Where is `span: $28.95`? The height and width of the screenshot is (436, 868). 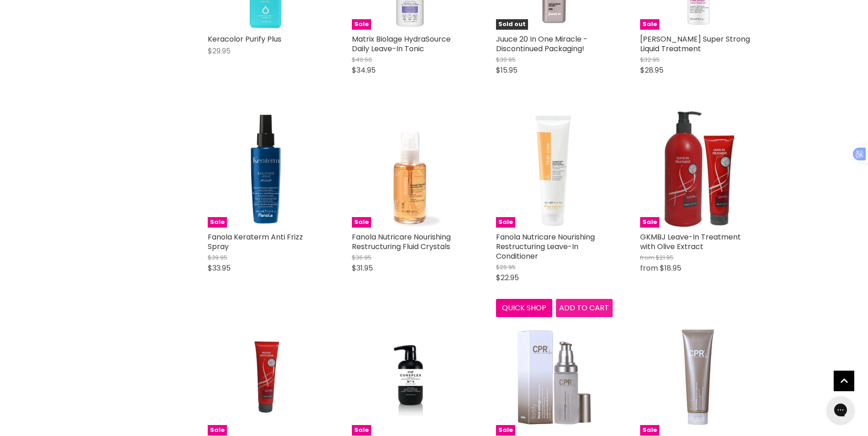 span: $28.95 is located at coordinates (651, 70).